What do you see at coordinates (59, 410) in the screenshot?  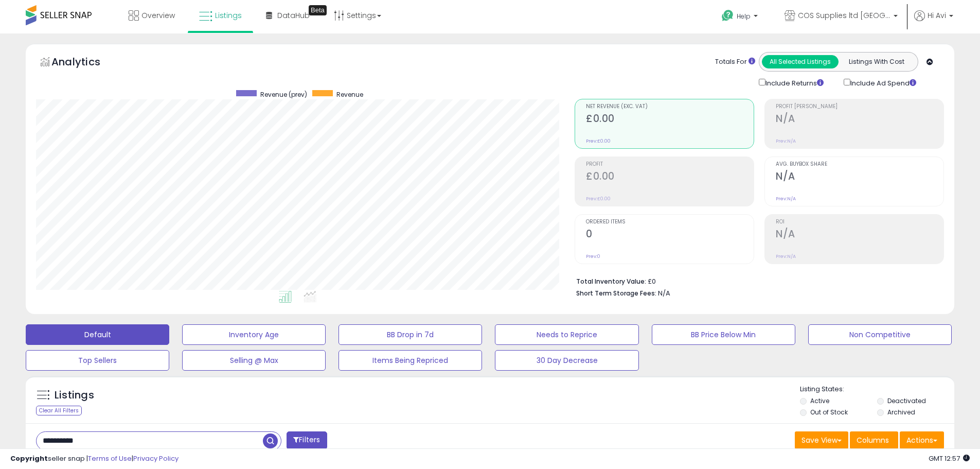 I see `div: Clear All Filters` at bounding box center [59, 410].